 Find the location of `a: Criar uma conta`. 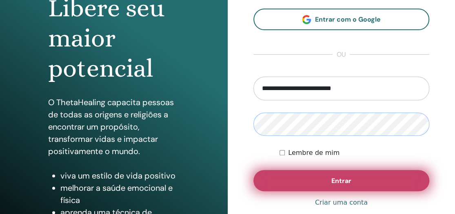

a: Criar uma conta is located at coordinates (341, 203).